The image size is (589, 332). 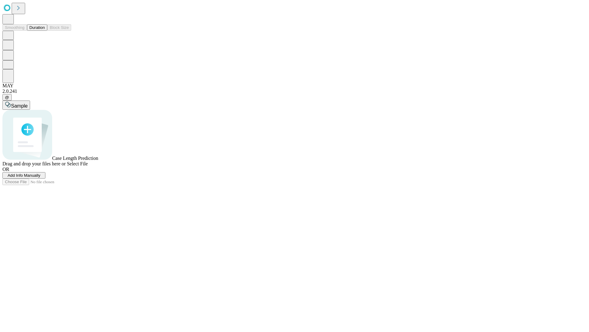 What do you see at coordinates (24, 175) in the screenshot?
I see `span: Add Info Manually` at bounding box center [24, 175].